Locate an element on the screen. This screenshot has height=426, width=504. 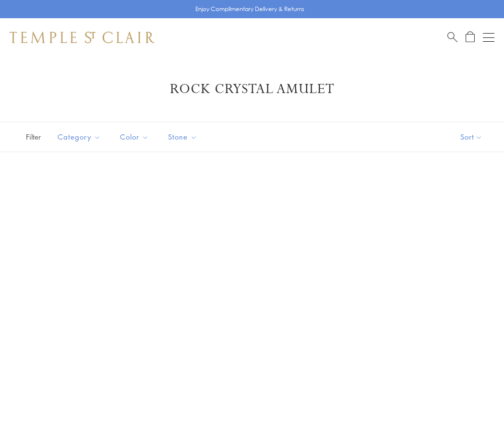
img: Temple St. Clair is located at coordinates (82, 37).